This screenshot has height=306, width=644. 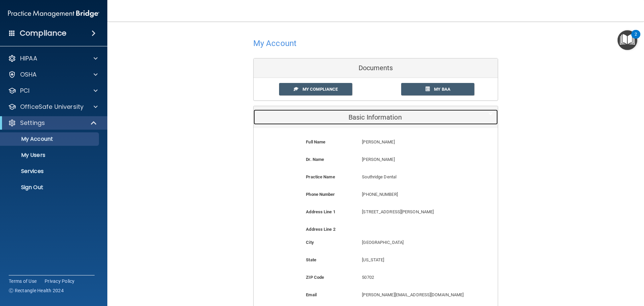 What do you see at coordinates (28, 75) in the screenshot?
I see `p: OSHA` at bounding box center [28, 75].